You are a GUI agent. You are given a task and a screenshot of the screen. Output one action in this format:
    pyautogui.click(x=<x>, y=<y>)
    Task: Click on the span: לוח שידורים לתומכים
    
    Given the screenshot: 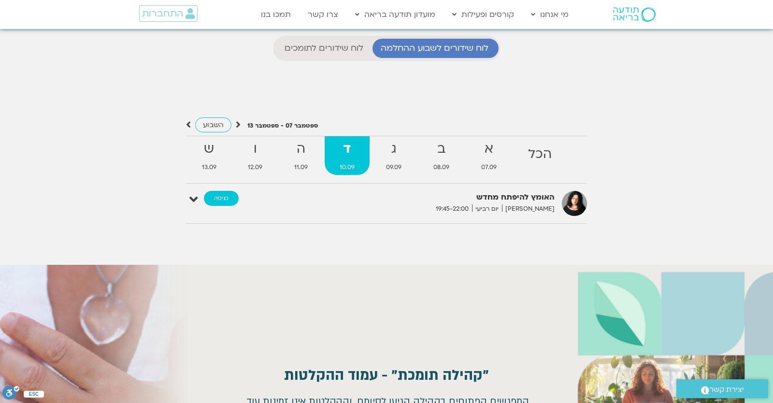 What is the action you would take?
    pyautogui.click(x=324, y=48)
    